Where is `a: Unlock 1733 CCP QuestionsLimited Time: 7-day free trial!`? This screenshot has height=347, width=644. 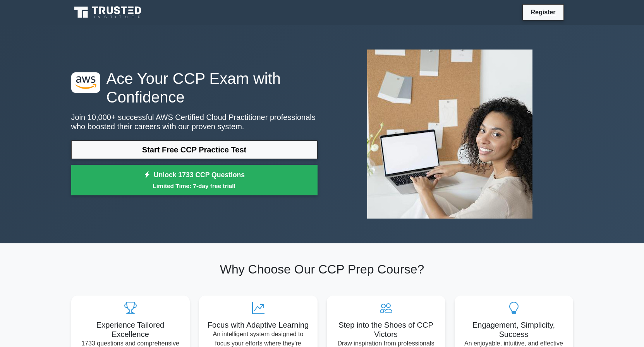
a: Unlock 1733 CCP QuestionsLimited Time: 7-day free trial! is located at coordinates (195, 181).